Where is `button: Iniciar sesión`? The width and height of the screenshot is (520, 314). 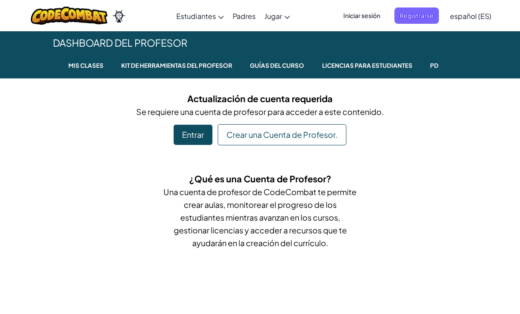 button: Iniciar sesión is located at coordinates (362, 15).